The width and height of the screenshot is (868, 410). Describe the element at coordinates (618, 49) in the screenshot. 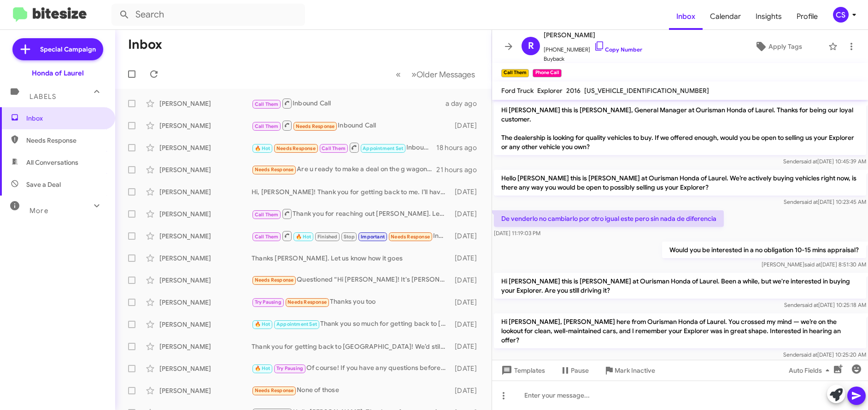

I see `a: Copy Number` at that location.